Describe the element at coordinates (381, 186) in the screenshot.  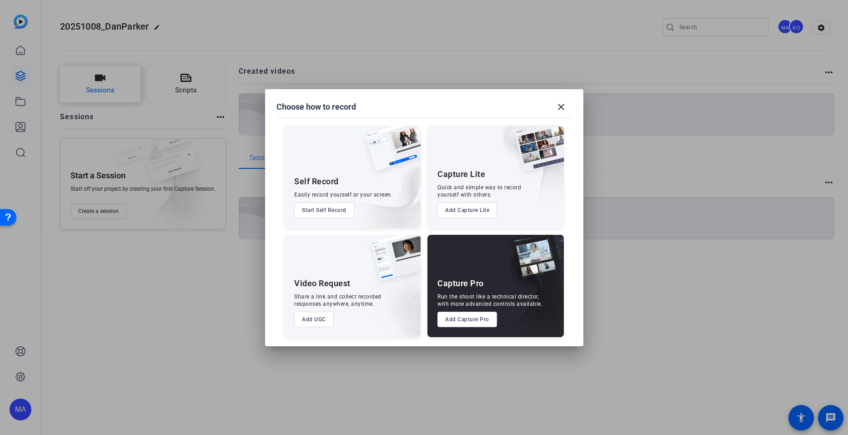
I see `img: embarkstudio-self-record.png` at that location.